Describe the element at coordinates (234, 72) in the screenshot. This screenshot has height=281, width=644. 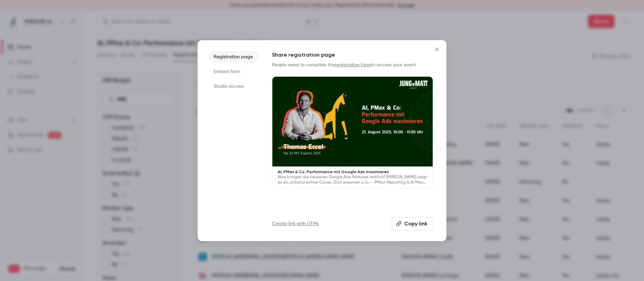
I see `li: Embed form` at that location.